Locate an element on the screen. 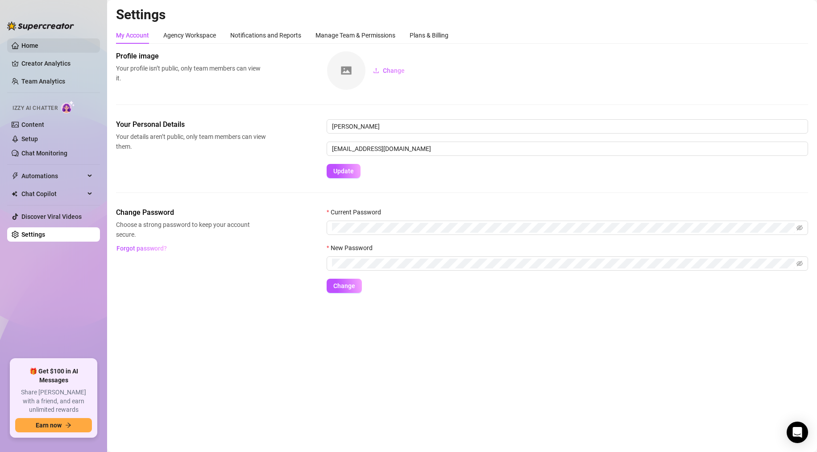 Image resolution: width=817 pixels, height=452 pixels. img: square-placeholder.png is located at coordinates (346, 71).